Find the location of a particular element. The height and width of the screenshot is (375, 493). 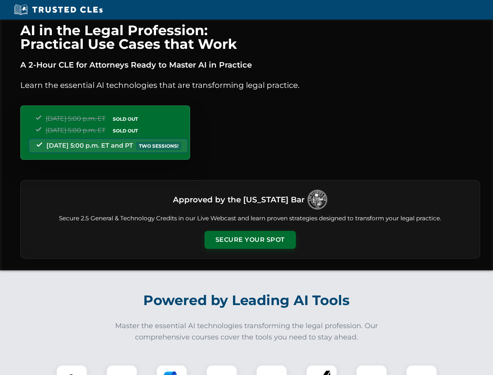

button: Secure Your Spot is located at coordinates (250, 240).